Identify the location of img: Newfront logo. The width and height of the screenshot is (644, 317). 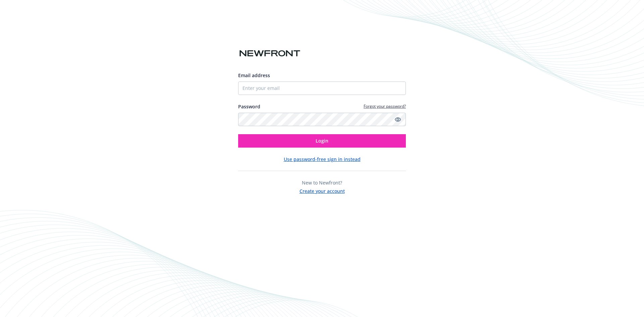
(270, 53).